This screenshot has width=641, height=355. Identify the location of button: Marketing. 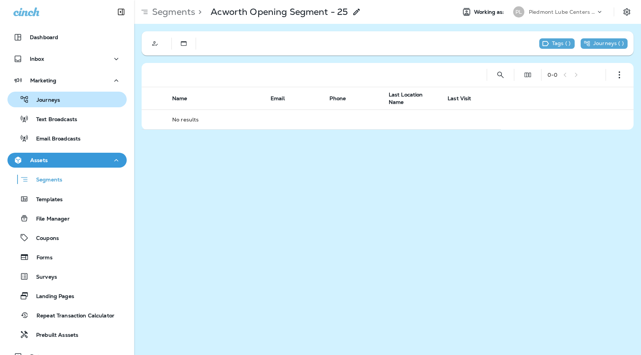
(67, 80).